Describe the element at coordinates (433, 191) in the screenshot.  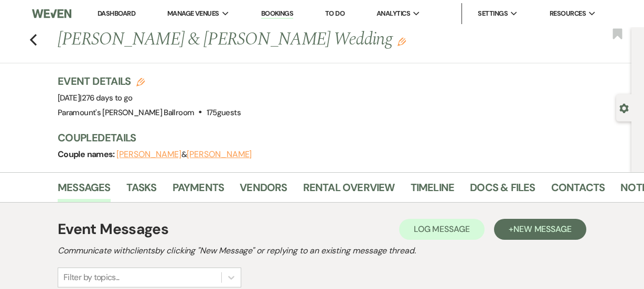
I see `a: Timeline` at that location.